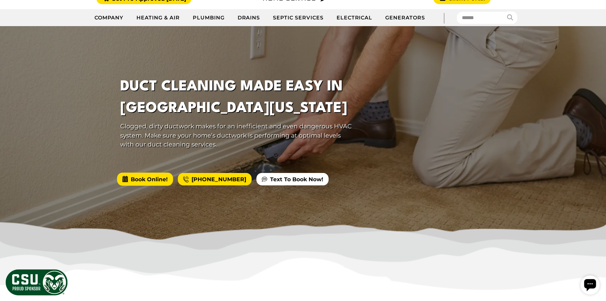 The image size is (606, 301). Describe the element at coordinates (145, 179) in the screenshot. I see `span: Book Online!` at that location.